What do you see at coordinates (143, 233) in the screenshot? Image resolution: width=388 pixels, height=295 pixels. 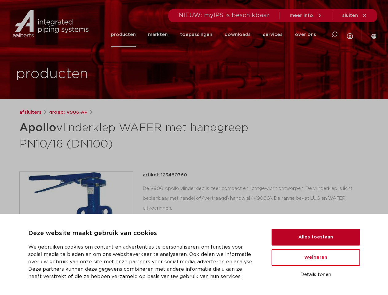 I see `p: Deze website maakt gebruik van cookies` at bounding box center [143, 233].